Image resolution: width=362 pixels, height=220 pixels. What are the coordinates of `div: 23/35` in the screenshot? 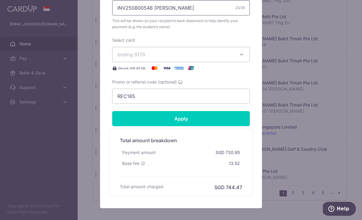 It's located at (240, 8).